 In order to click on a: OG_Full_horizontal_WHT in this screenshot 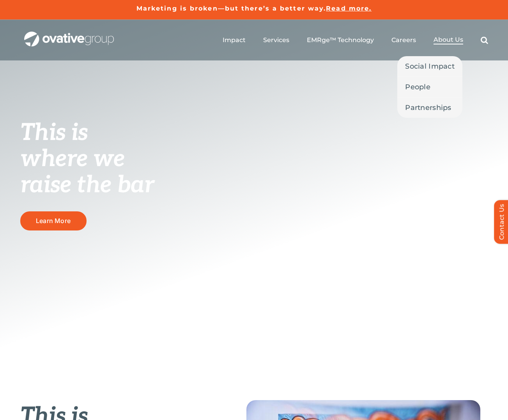, I will do `click(69, 34)`.